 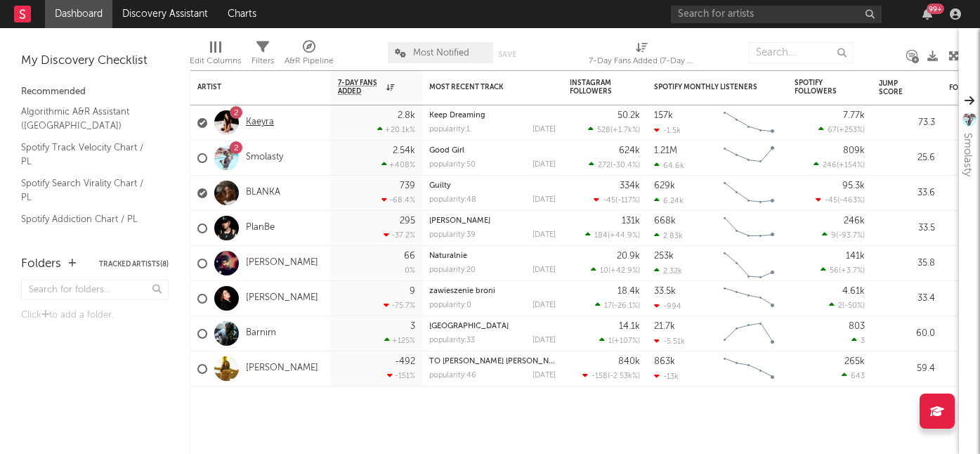 I want to click on div: 73.3, so click(x=907, y=123).